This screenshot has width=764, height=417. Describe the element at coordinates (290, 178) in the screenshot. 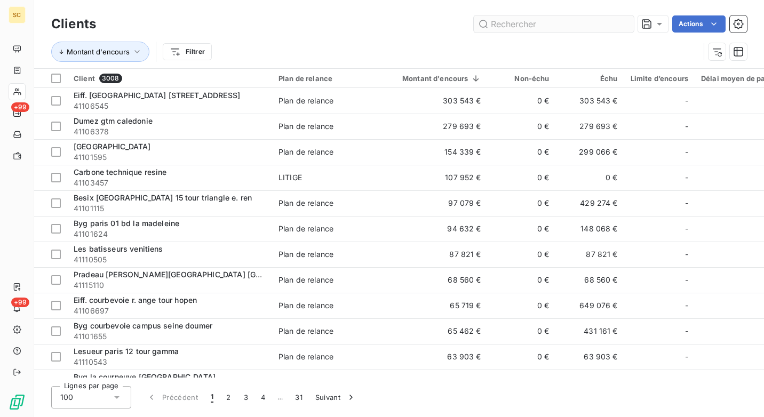

I see `div: LITIGE` at that location.